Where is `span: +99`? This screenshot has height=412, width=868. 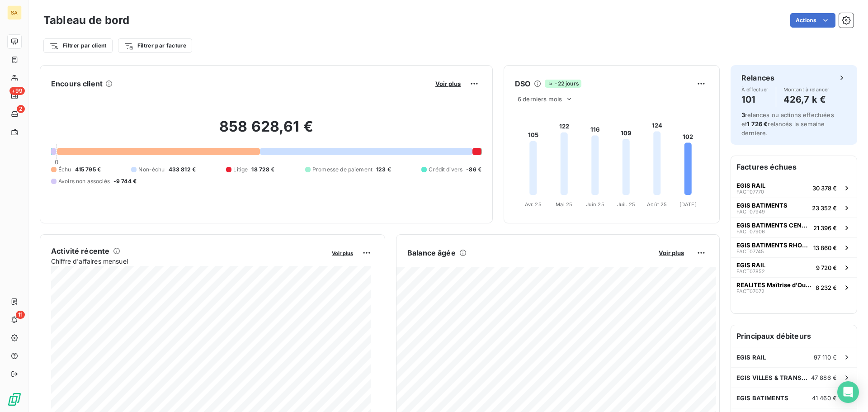 span: +99 is located at coordinates (17, 91).